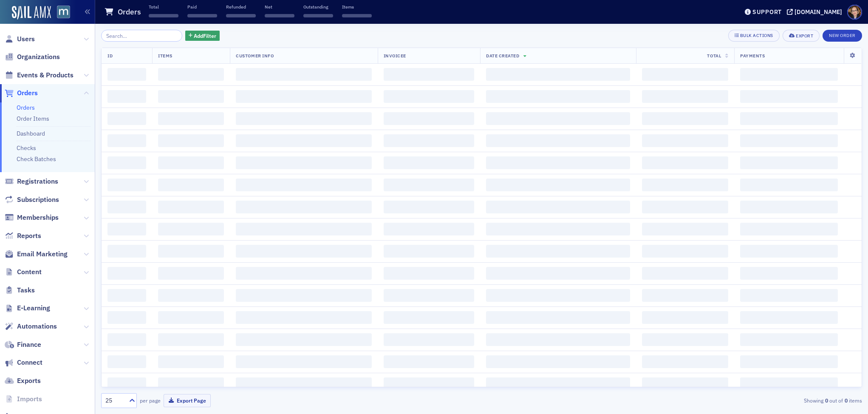 Image resolution: width=868 pixels, height=414 pixels. I want to click on p: Outstanding, so click(318, 7).